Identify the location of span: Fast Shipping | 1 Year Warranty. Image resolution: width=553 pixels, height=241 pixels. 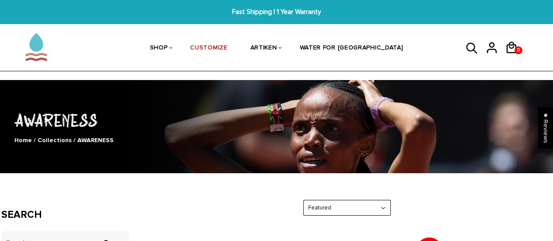
(277, 12).